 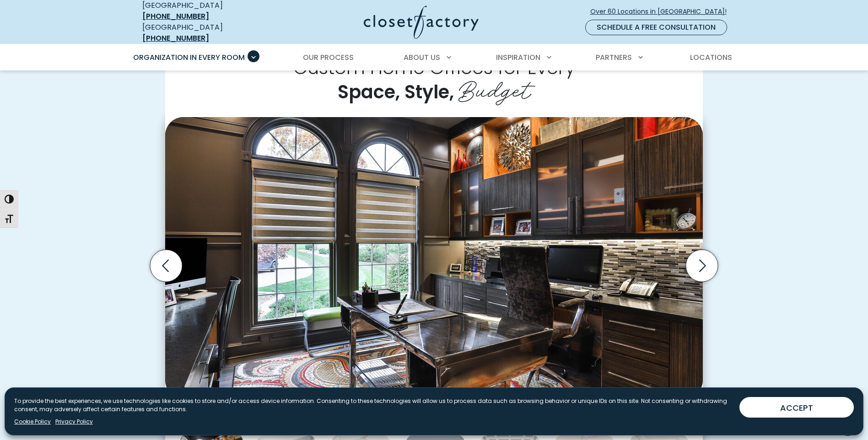 I want to click on p: To provide the best experiences, we use technologies like cookies to store and/or access device i..., so click(x=373, y=405).